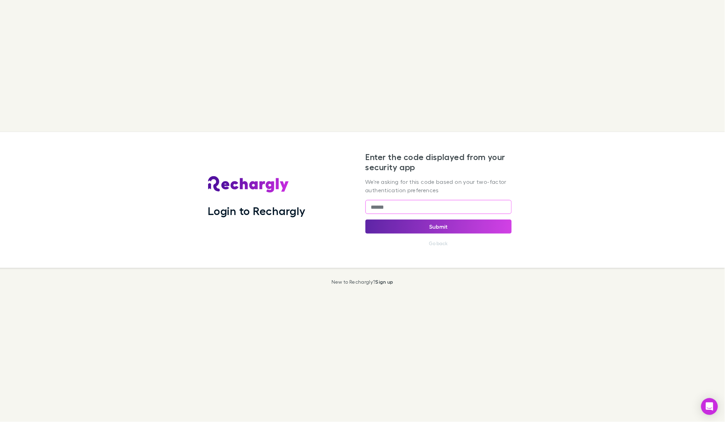 The image size is (725, 422). I want to click on p: We're asking for this code based on your two-factor authentication preferences, so click(439, 186).